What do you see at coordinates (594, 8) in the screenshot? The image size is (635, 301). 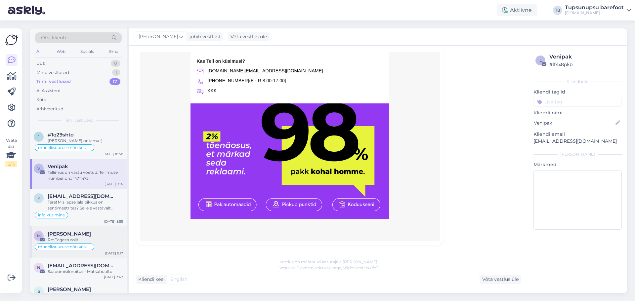 I see `div: Tupsunupsu barefoot` at bounding box center [594, 8].